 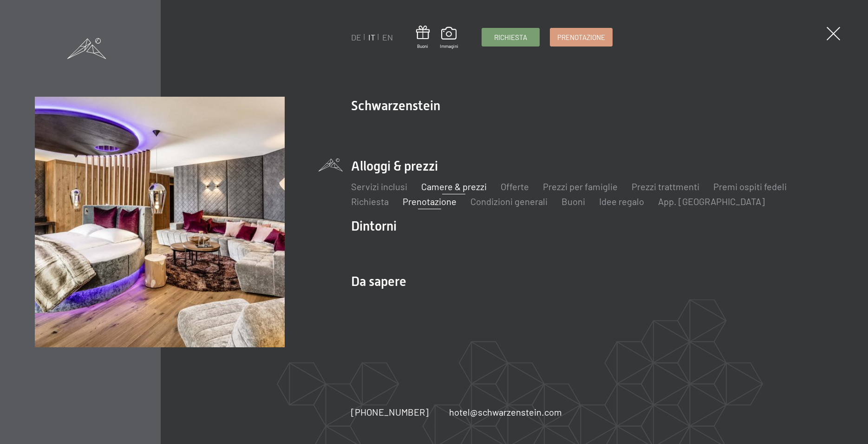 I want to click on span: Prenotazione, so click(x=581, y=37).